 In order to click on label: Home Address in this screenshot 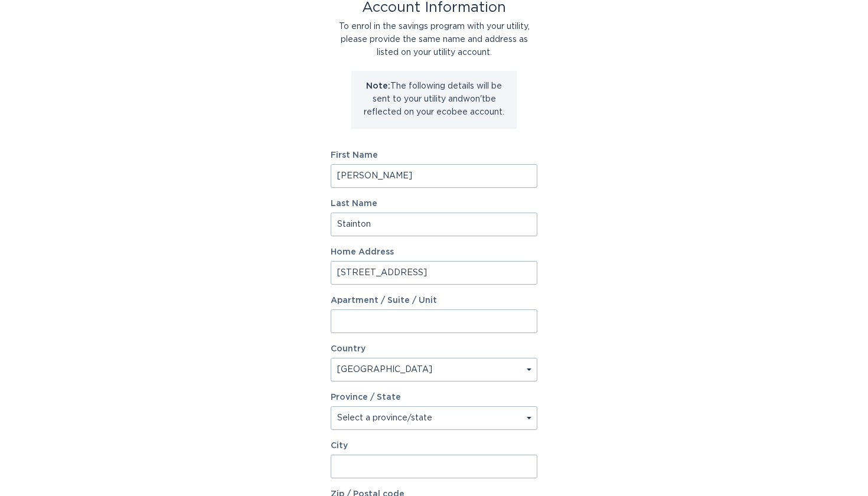, I will do `click(434, 252)`.